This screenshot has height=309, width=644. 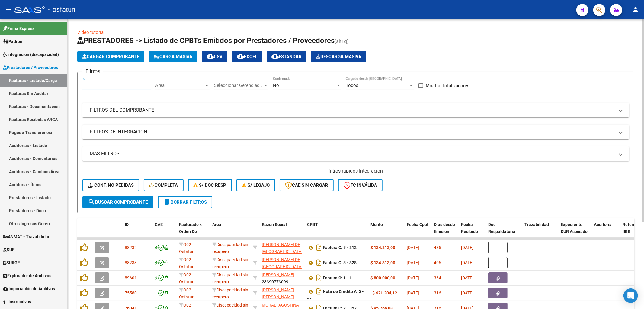 I want to click on div: 27252256186, so click(x=282, y=293).